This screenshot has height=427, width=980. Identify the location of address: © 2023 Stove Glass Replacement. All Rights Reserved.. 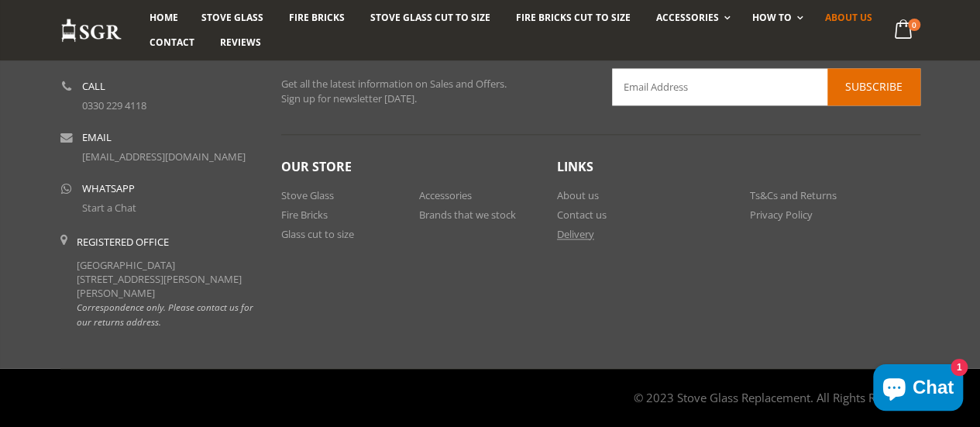
(777, 398).